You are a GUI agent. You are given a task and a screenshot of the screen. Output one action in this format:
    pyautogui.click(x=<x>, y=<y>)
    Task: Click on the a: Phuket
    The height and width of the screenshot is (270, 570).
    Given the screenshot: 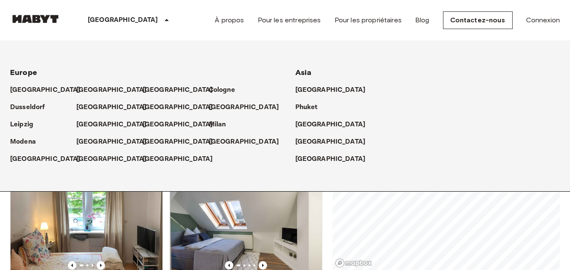 What is the action you would take?
    pyautogui.click(x=310, y=108)
    